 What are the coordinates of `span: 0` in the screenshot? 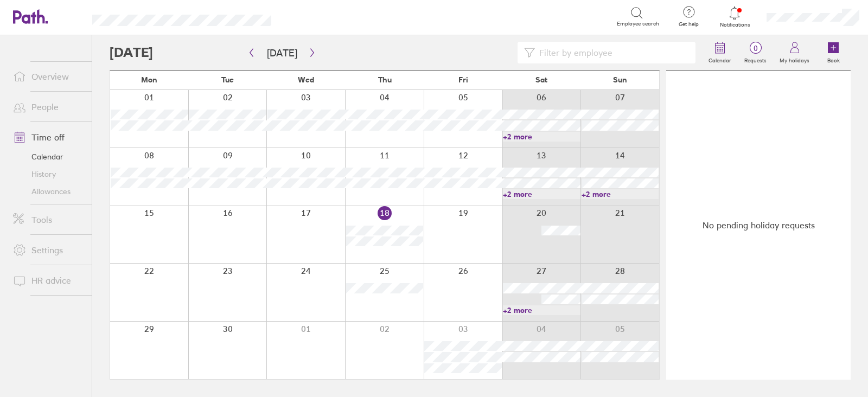 It's located at (755, 48).